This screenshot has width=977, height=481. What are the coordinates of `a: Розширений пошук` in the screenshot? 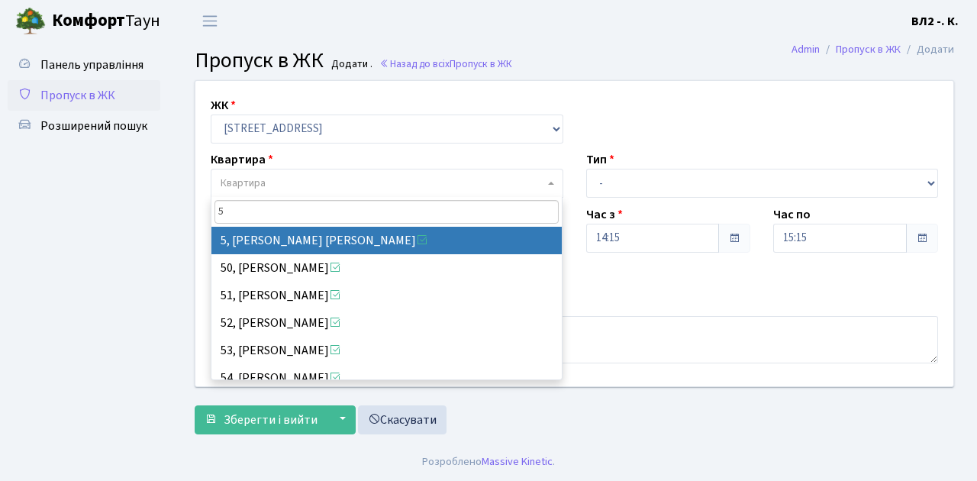 It's located at (84, 126).